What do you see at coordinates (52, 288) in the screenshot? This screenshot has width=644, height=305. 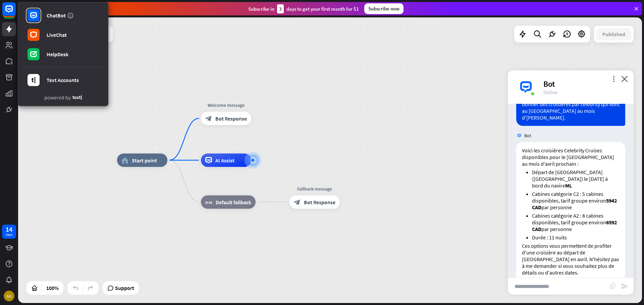 I see `div: 100%` at bounding box center [52, 288].